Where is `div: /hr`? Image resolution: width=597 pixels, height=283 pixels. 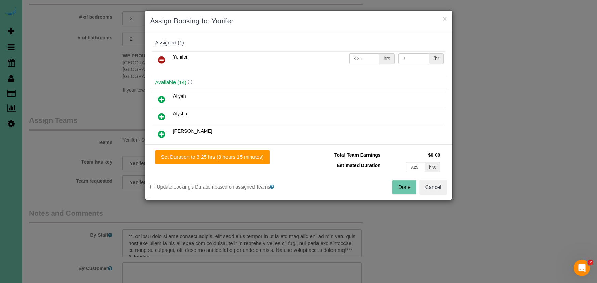 div: /hr is located at coordinates (436, 59).